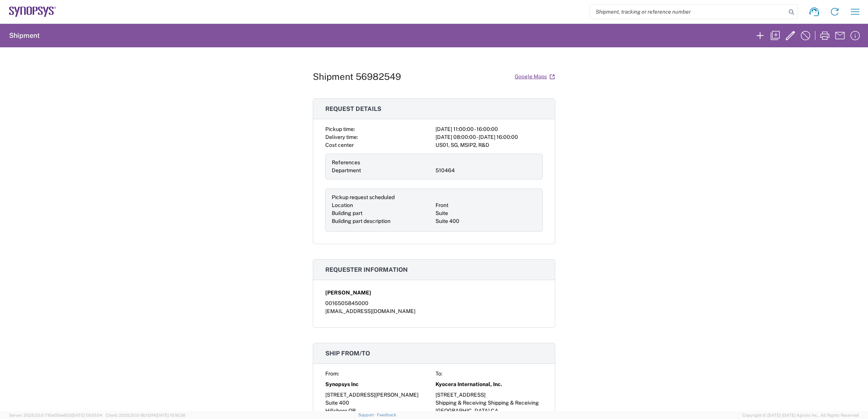 The width and height of the screenshot is (868, 419). Describe the element at coordinates (337, 410) in the screenshot. I see `span: Hillsboro` at that location.